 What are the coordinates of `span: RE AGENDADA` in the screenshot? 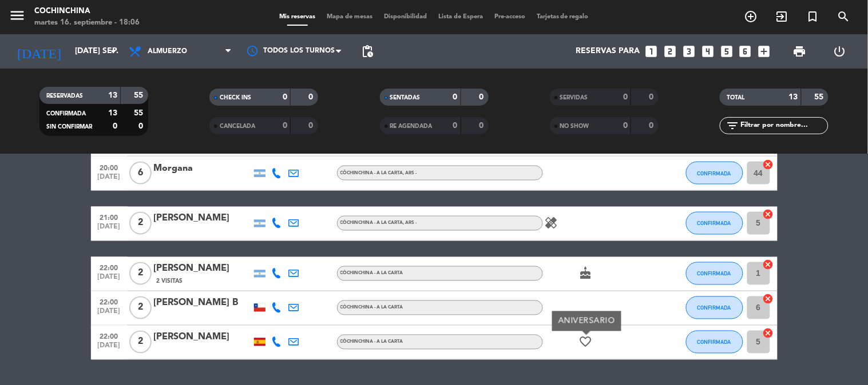 It's located at (412, 127).